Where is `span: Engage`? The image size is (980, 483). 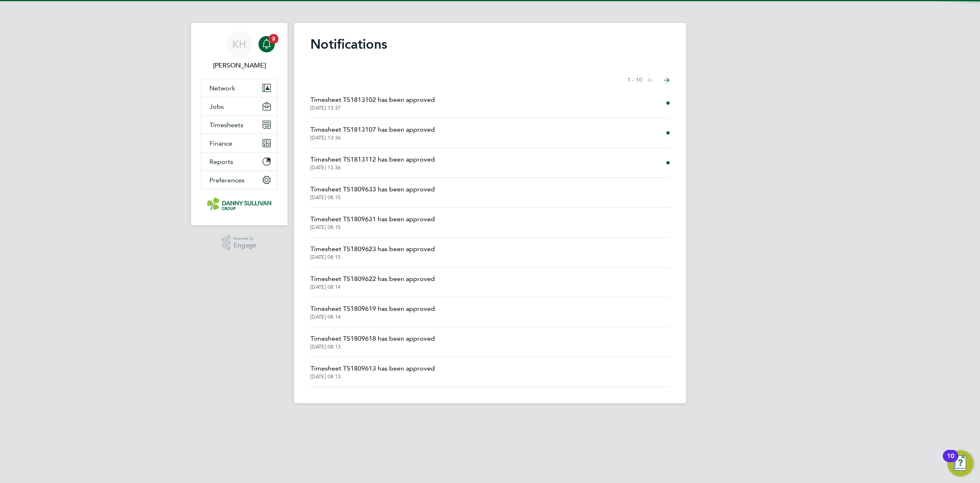 span: Engage is located at coordinates (245, 245).